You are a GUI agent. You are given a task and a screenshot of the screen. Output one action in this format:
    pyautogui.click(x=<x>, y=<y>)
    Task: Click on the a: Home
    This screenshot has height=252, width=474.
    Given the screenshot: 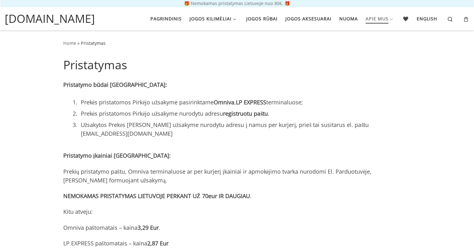 What is the action you would take?
    pyautogui.click(x=70, y=43)
    